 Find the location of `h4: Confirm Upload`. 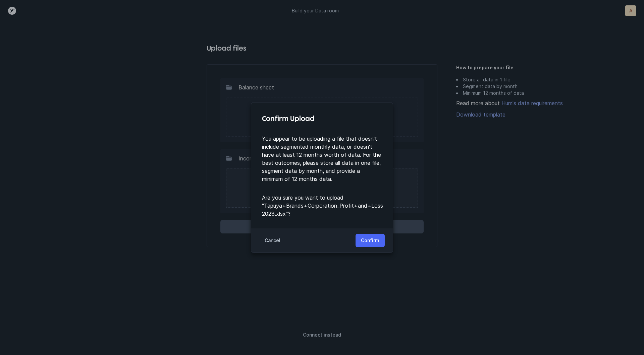

h4: Confirm Upload is located at coordinates (322, 119).